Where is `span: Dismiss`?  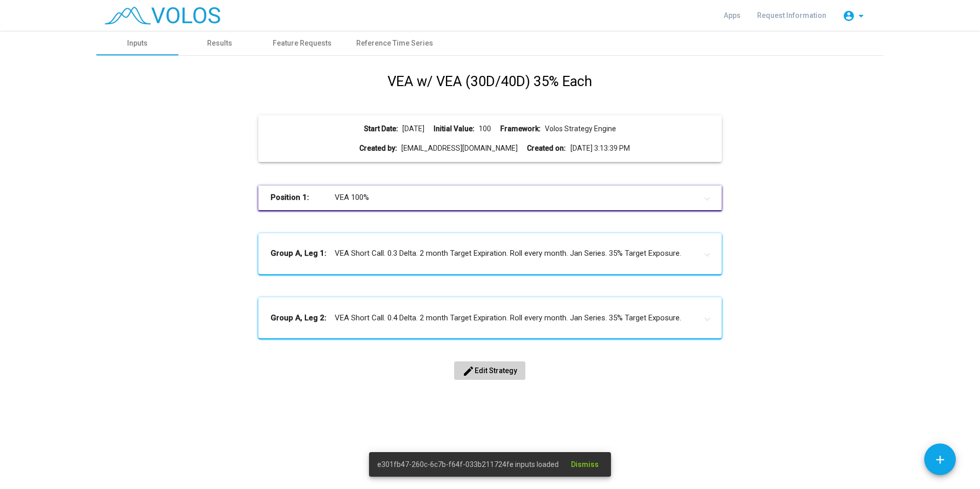
span: Dismiss is located at coordinates (585, 465).